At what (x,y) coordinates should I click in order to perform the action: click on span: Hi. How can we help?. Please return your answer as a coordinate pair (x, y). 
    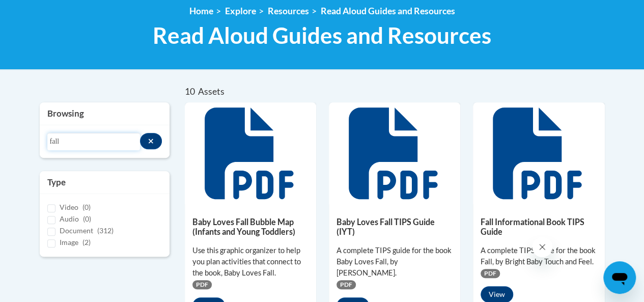
    Looking at the image, I should click on (44, 11).